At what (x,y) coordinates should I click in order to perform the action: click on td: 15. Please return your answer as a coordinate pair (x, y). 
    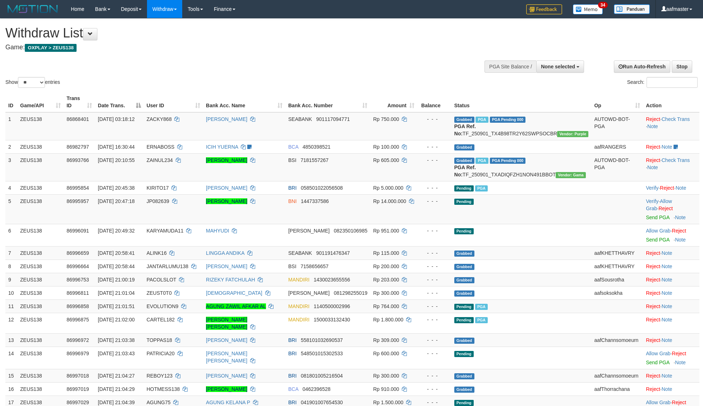
    Looking at the image, I should click on (11, 375).